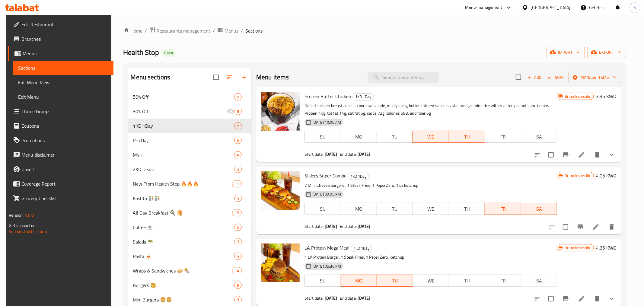 The height and width of the screenshot is (306, 644). I want to click on div: 1KD 1Day, so click(183, 126).